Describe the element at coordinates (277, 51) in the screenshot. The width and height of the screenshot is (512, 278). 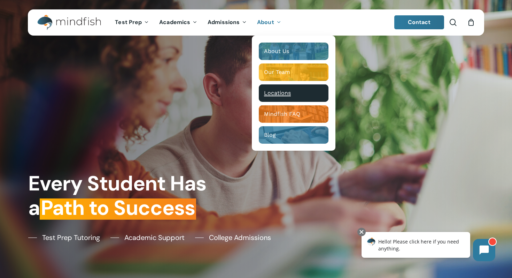
I see `span: About Us` at that location.